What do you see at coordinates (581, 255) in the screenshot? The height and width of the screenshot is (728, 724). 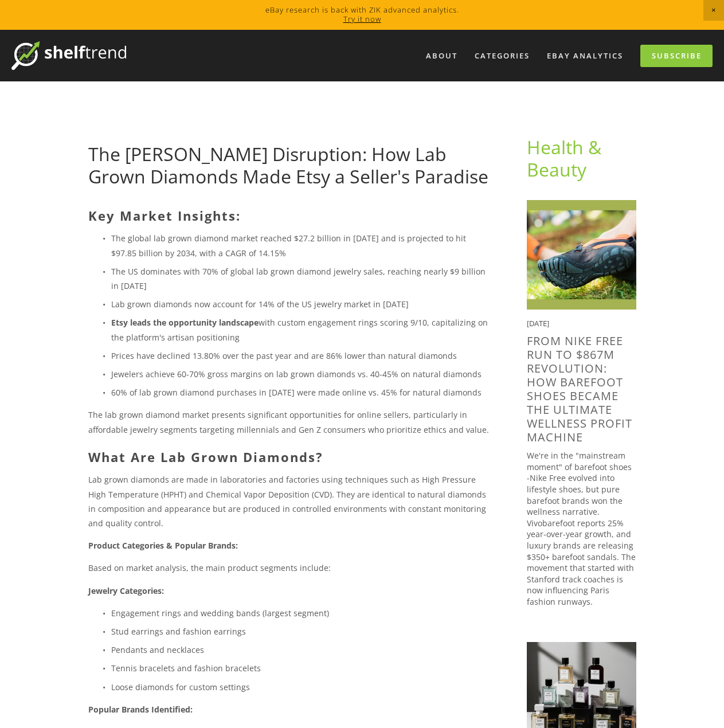 I see `img: From Nike Free Run to $867M Revolution: How Barefoot Shoes Became the Ultimate Wellness Profit Ma...` at bounding box center [581, 255].